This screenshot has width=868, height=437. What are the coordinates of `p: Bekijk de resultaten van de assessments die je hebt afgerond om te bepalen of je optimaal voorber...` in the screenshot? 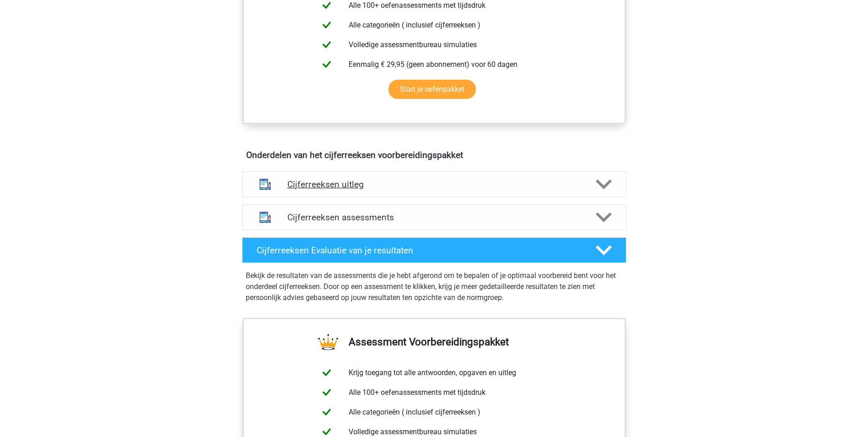 It's located at (434, 287).